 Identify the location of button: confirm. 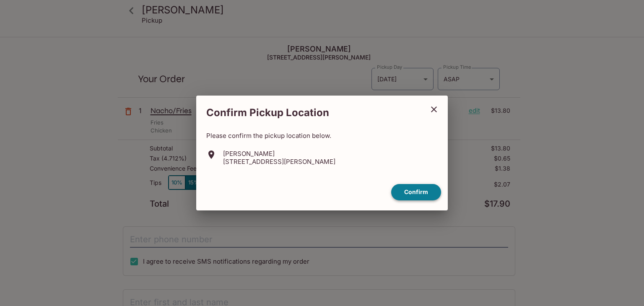
(416, 192).